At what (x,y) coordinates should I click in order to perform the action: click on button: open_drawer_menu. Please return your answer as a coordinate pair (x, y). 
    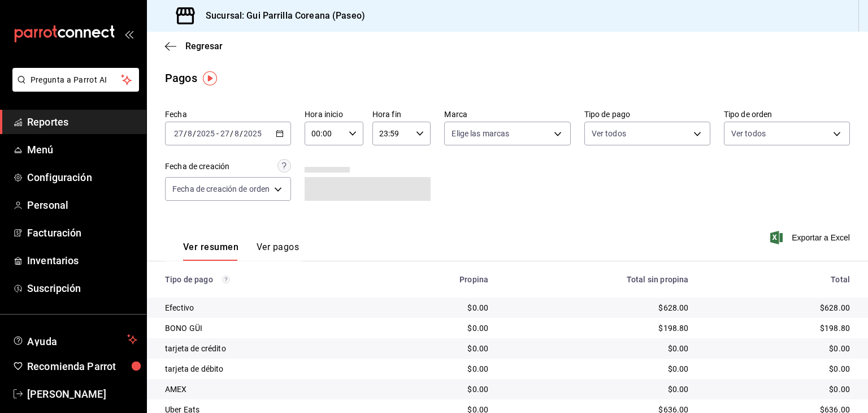
    Looking at the image, I should click on (129, 34).